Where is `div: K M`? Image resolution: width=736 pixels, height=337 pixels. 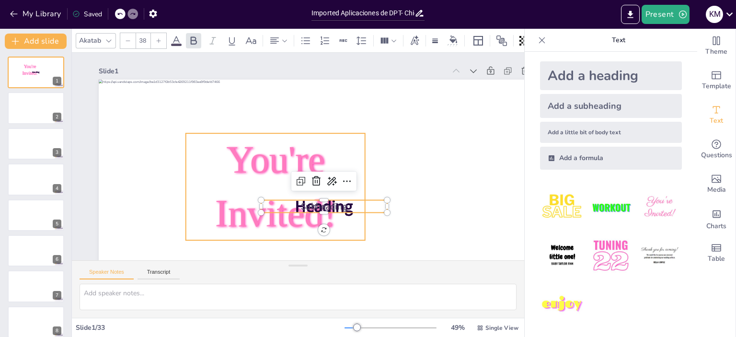 div: K M is located at coordinates (714, 14).